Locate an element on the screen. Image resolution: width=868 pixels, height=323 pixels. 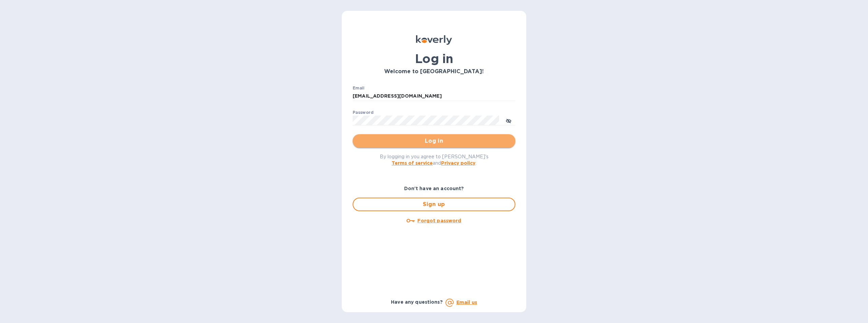
img: Koverly is located at coordinates (434, 40).